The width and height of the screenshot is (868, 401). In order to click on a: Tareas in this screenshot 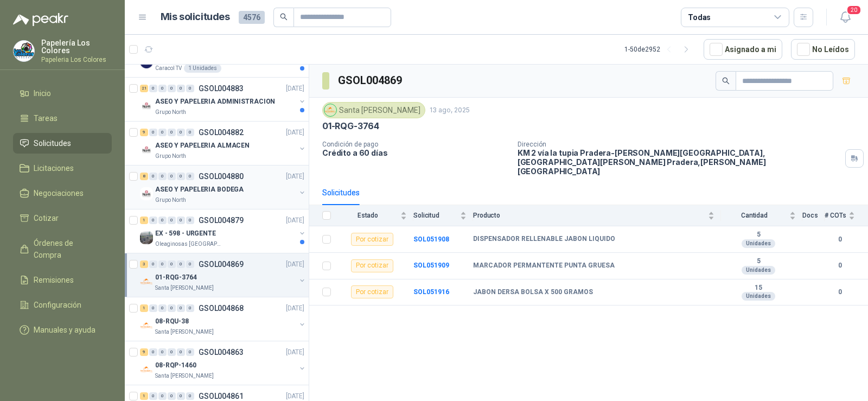, I will do `click(62, 118)`.